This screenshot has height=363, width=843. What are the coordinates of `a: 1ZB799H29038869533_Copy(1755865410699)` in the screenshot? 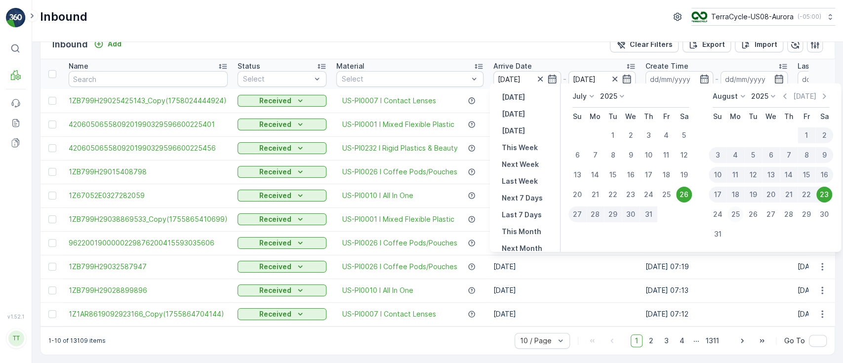 It's located at (148, 219).